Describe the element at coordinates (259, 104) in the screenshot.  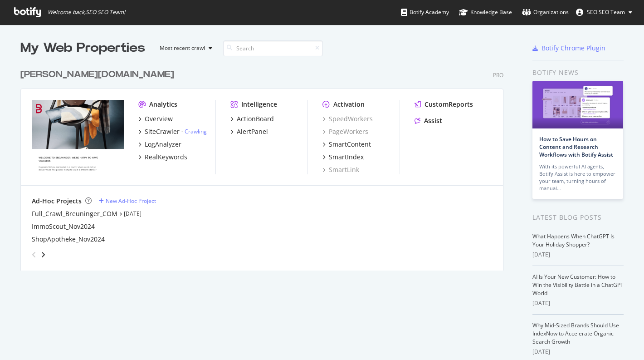
I see `div: Intelligence` at that location.